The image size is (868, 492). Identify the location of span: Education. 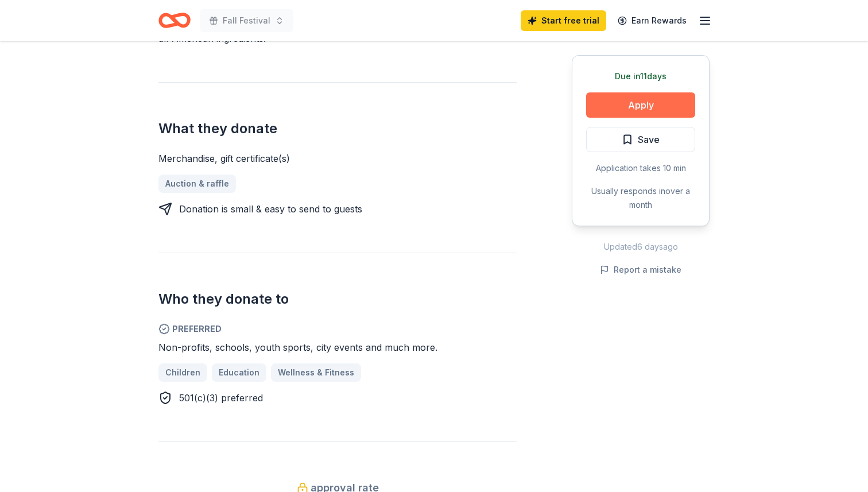
(239, 373).